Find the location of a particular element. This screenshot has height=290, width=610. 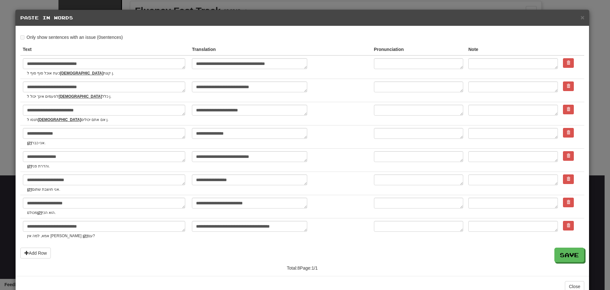

input: Only show sentences with an issue (0sentences) is located at coordinates (22, 37).